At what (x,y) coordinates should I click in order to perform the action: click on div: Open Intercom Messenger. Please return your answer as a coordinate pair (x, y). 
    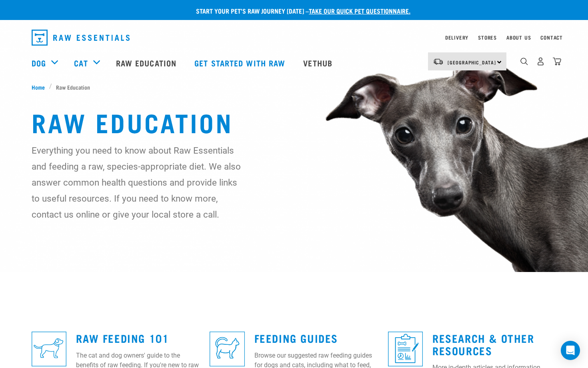
    Looking at the image, I should click on (570, 351).